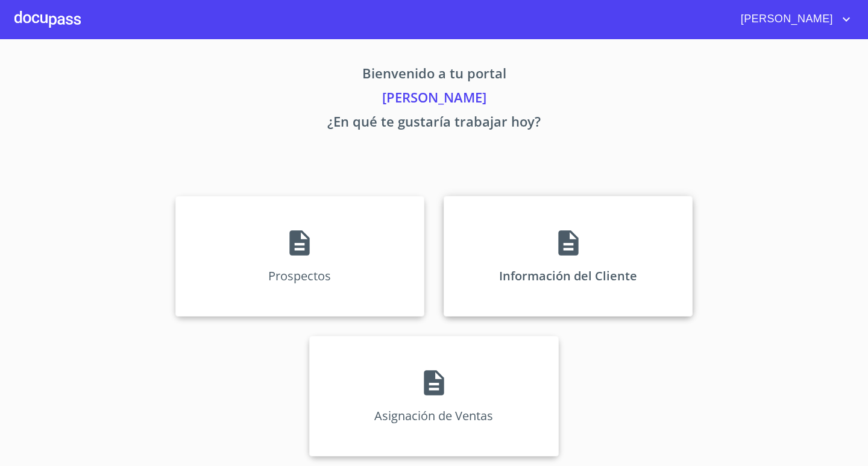  Describe the element at coordinates (793, 19) in the screenshot. I see `button: account of current user` at that location.